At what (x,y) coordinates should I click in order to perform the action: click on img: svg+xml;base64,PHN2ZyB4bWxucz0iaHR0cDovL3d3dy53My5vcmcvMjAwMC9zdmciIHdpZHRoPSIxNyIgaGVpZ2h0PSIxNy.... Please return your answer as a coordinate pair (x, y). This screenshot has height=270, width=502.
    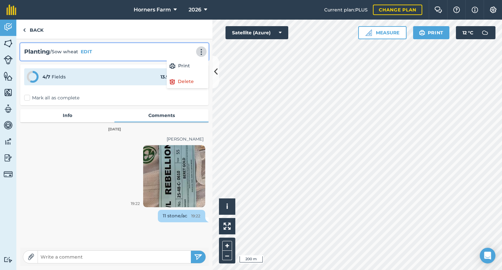
    Looking at the image, I should click on (475, 10).